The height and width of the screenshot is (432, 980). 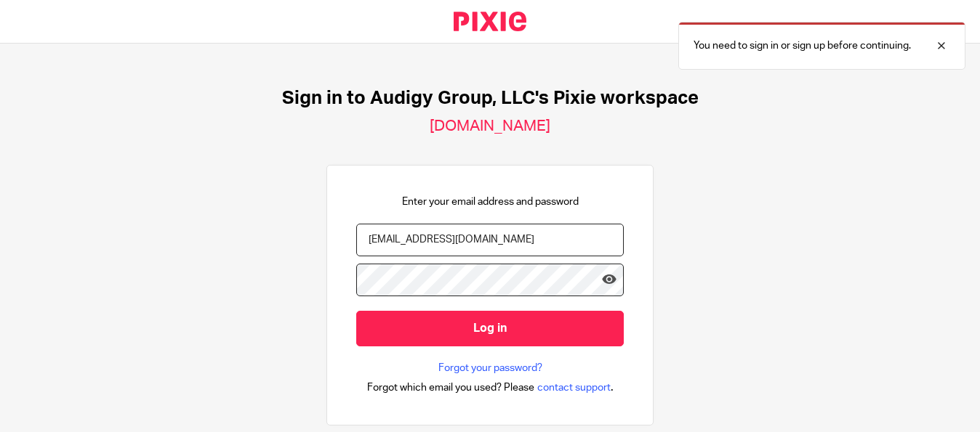 What do you see at coordinates (490, 329) in the screenshot?
I see `input: Log in` at bounding box center [490, 329].